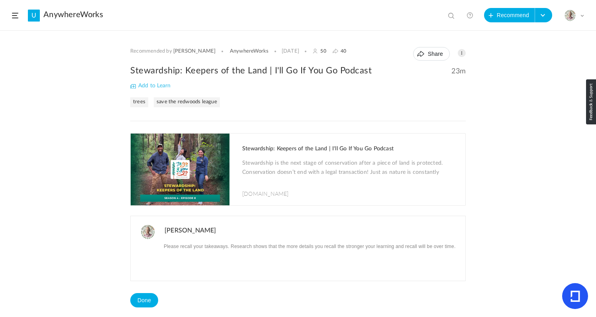 The height and width of the screenshot is (317, 596). Describe the element at coordinates (298, 169) in the screenshot. I see `a: Stewardship: Keepers of the Land | I'll Go If You Go Podcast Stewardship is the next stage of con...` at that location.